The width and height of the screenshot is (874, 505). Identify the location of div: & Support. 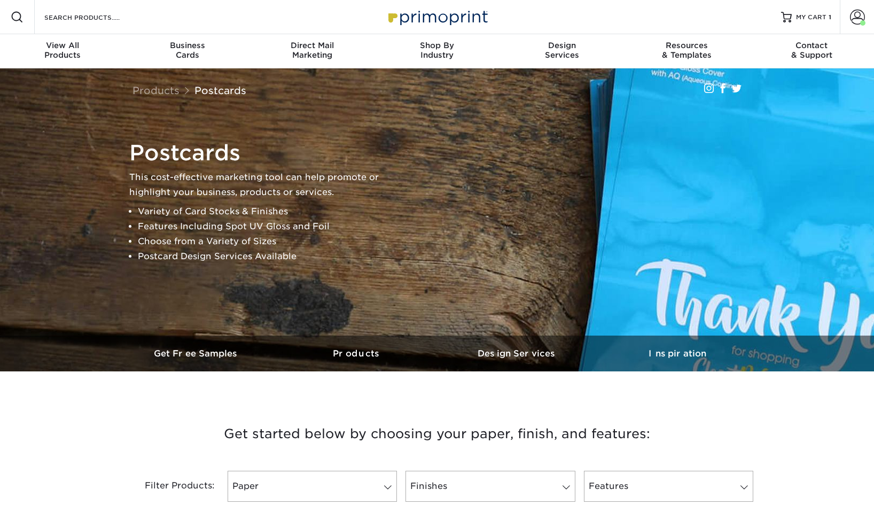
(811, 50).